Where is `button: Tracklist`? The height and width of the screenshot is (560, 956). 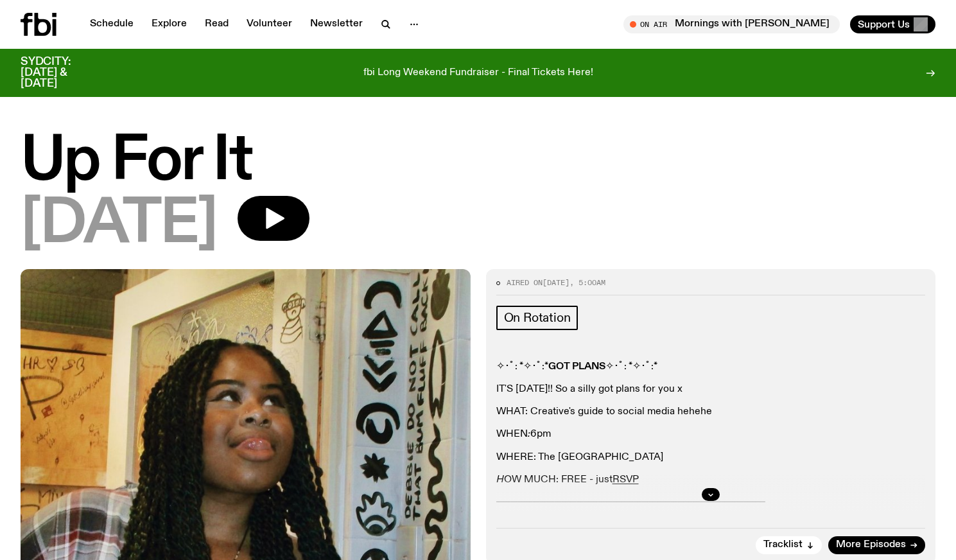
button: Tracklist is located at coordinates (789, 545).